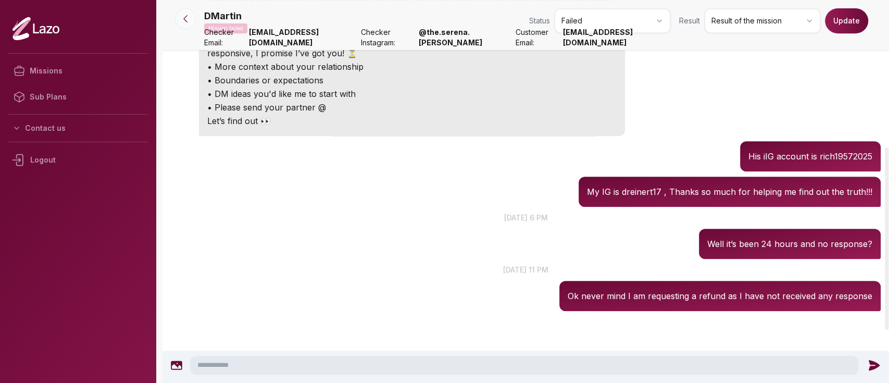  Describe the element at coordinates (78, 128) in the screenshot. I see `button: Contact us` at that location.